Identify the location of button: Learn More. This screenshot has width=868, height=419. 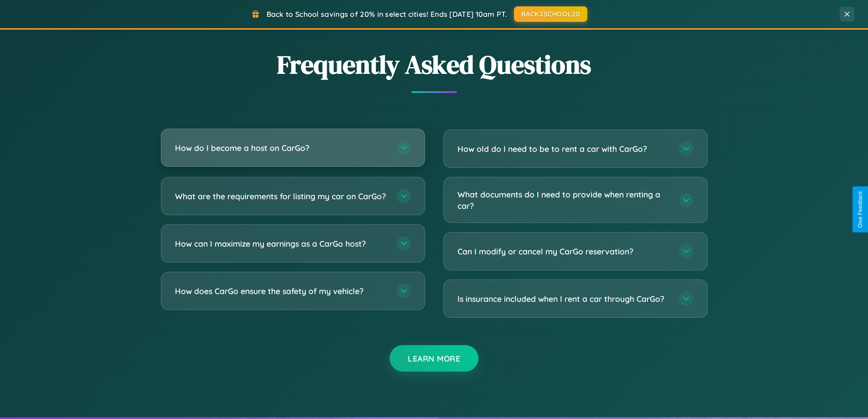
(434, 358).